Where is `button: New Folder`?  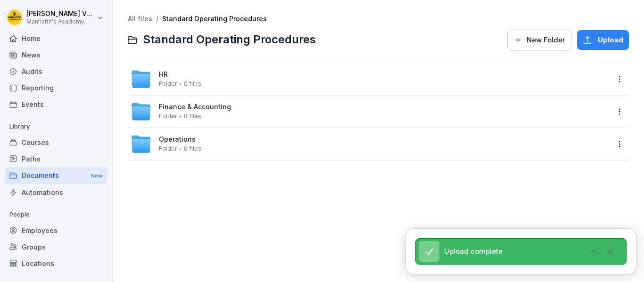 button: New Folder is located at coordinates (539, 40).